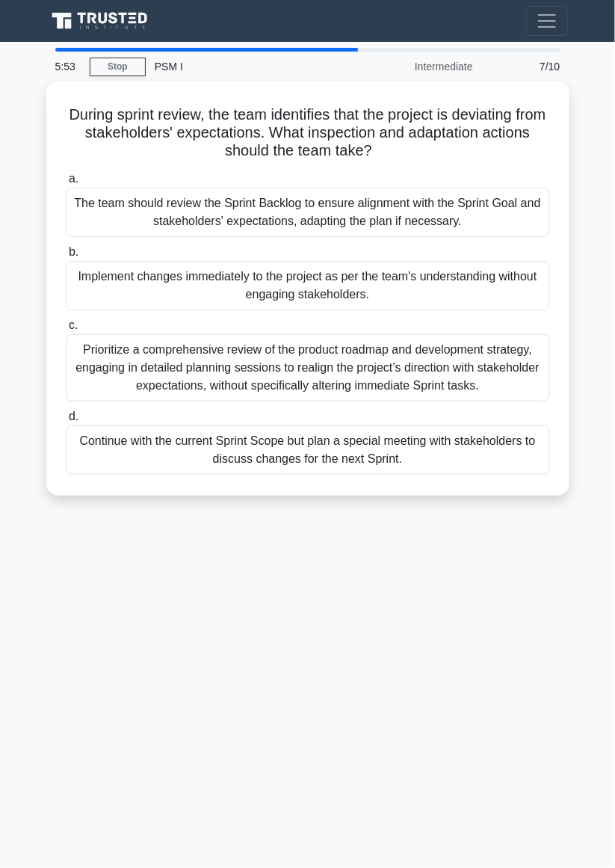 This screenshot has width=615, height=868. What do you see at coordinates (416, 66) in the screenshot?
I see `div: Intermediate` at bounding box center [416, 66].